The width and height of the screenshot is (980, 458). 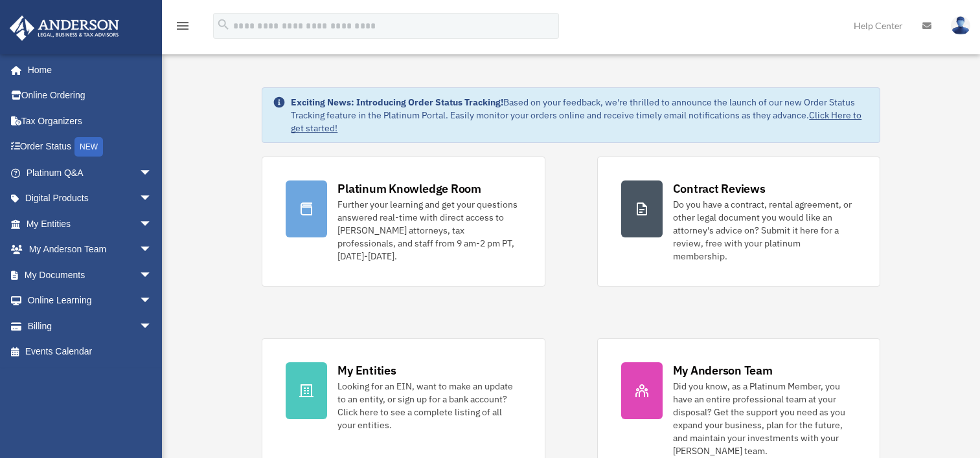 I want to click on div: Platinum Knowledge Room, so click(x=409, y=188).